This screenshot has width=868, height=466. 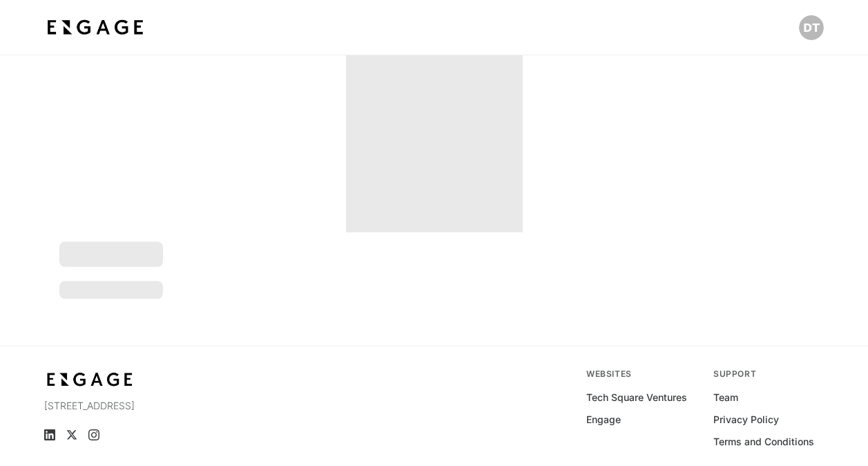 What do you see at coordinates (162, 434) in the screenshot?
I see `ul: Social media` at bounding box center [162, 434].